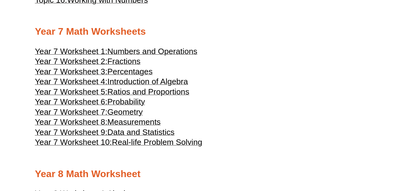 This screenshot has width=408, height=191. I want to click on span: Year 7 Worksheet 2:, so click(71, 61).